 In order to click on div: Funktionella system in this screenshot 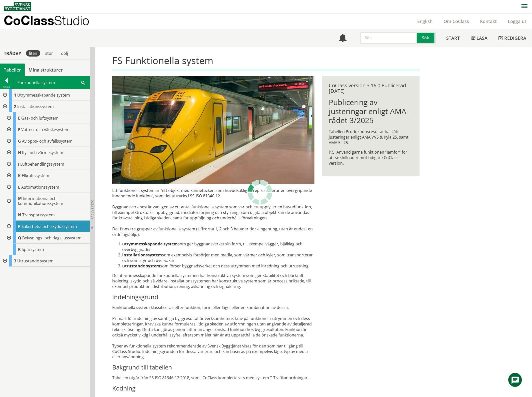, I will do `click(51, 83)`.